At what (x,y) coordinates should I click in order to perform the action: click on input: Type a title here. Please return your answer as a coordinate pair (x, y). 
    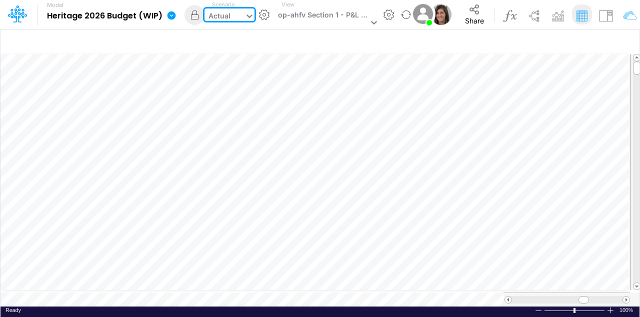
    Looking at the image, I should click on (215, 37).